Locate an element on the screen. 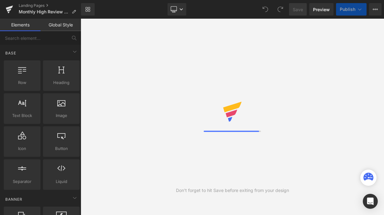 This screenshot has width=384, height=215. span: Button is located at coordinates (61, 148).